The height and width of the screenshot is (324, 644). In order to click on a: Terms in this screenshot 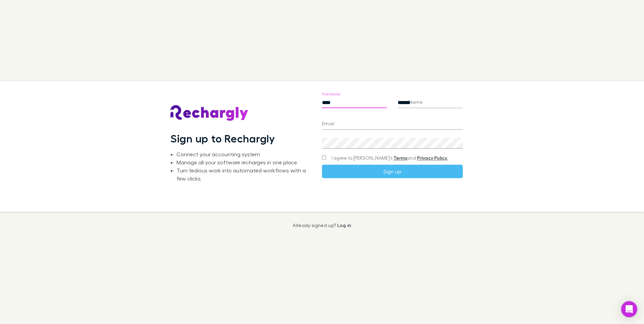, I will do `click(400, 157)`.